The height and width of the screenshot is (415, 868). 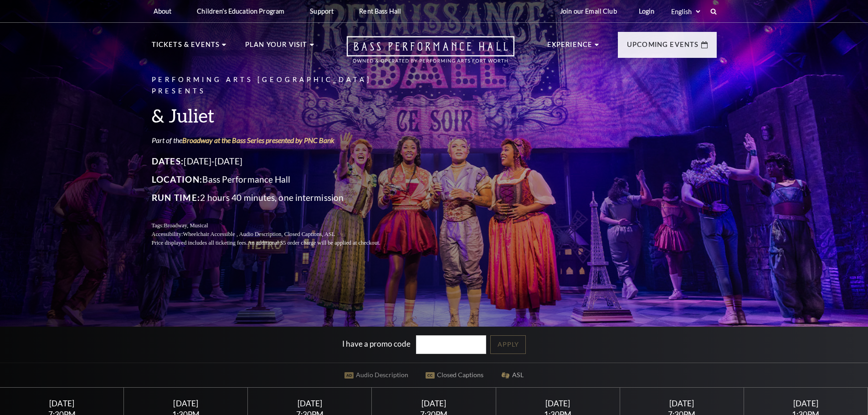 I want to click on p: Experience, so click(x=570, y=47).